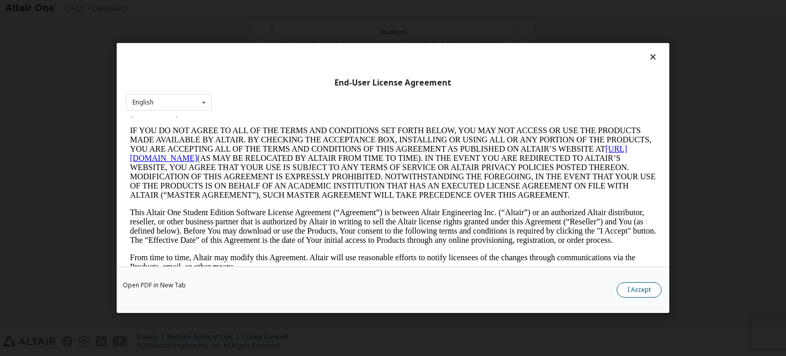 Image resolution: width=786 pixels, height=356 pixels. I want to click on button: I Accept, so click(639, 290).